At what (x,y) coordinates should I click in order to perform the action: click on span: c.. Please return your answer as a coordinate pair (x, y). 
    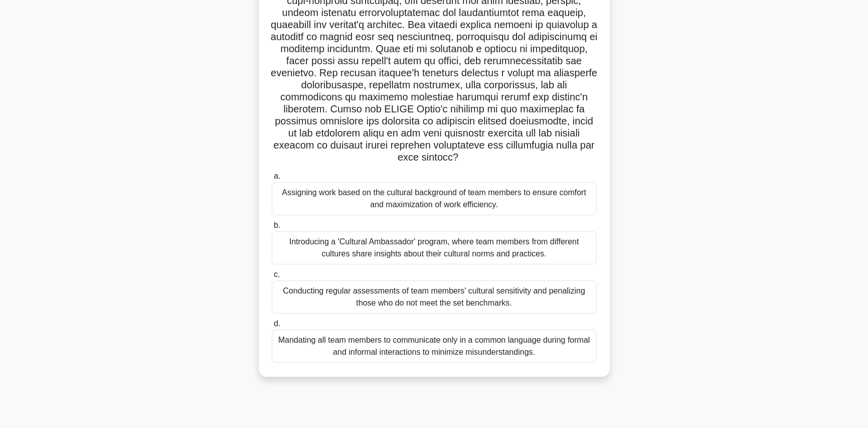
    Looking at the image, I should click on (277, 274).